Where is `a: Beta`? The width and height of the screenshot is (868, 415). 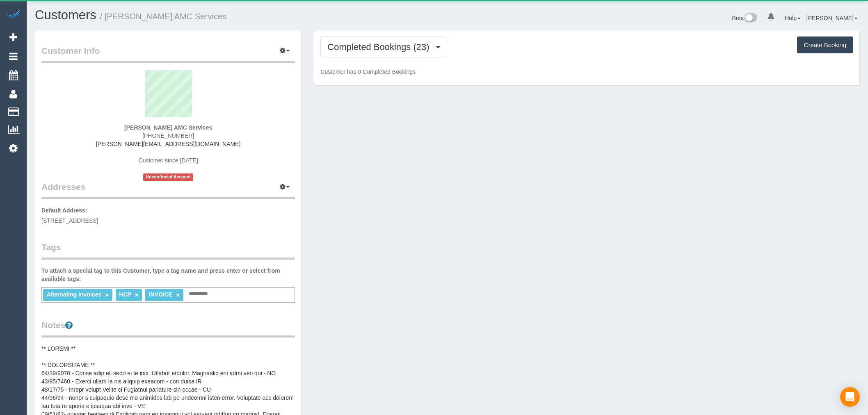 a: Beta is located at coordinates (745, 18).